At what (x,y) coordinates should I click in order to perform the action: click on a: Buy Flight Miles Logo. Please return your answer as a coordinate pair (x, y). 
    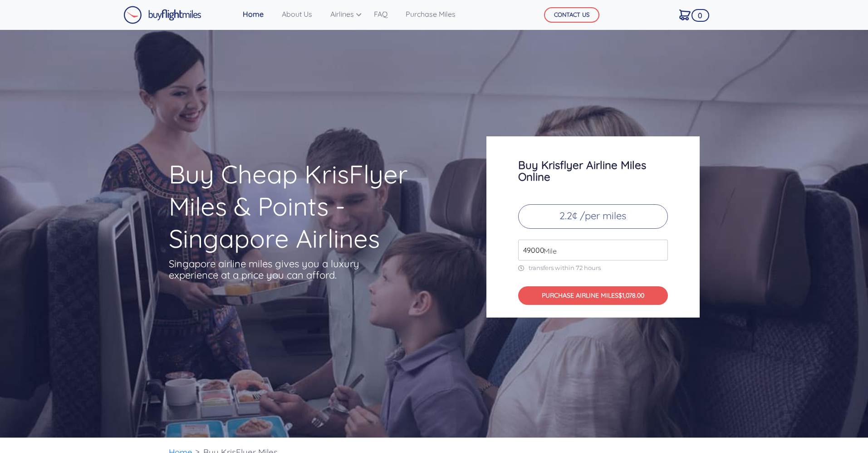
    Looking at the image, I should click on (163, 15).